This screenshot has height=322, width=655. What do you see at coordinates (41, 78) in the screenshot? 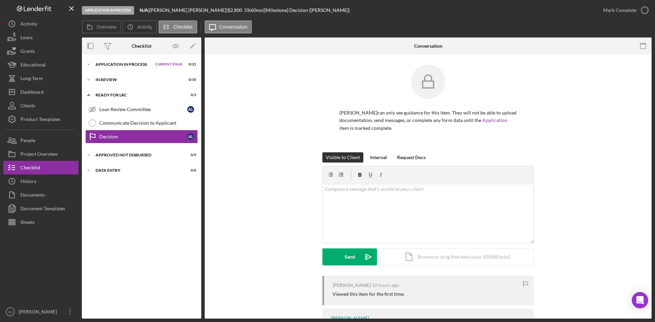
I see `a: Long-Term` at bounding box center [41, 78].